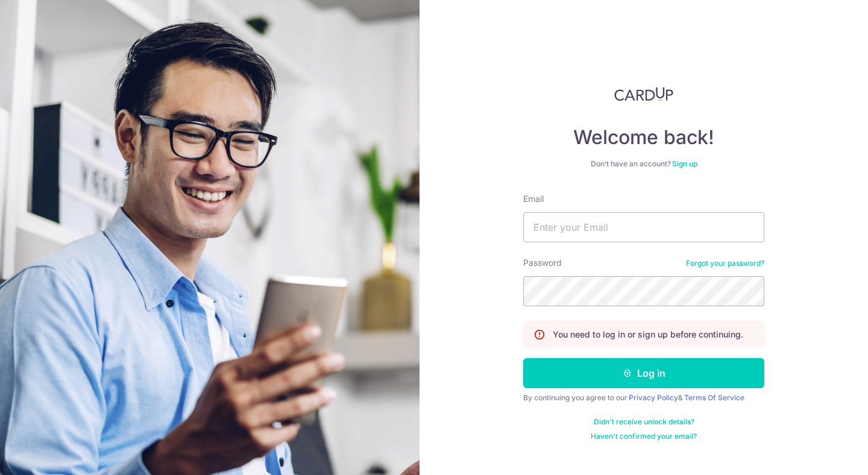 The image size is (868, 475). What do you see at coordinates (725, 263) in the screenshot?
I see `a: Forgot your password?` at bounding box center [725, 263].